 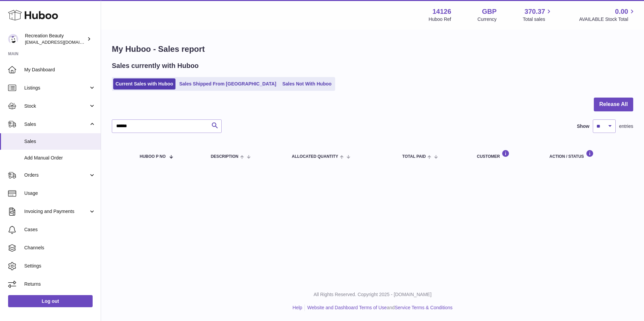 What do you see at coordinates (583, 126) in the screenshot?
I see `label: Show` at bounding box center [583, 126].